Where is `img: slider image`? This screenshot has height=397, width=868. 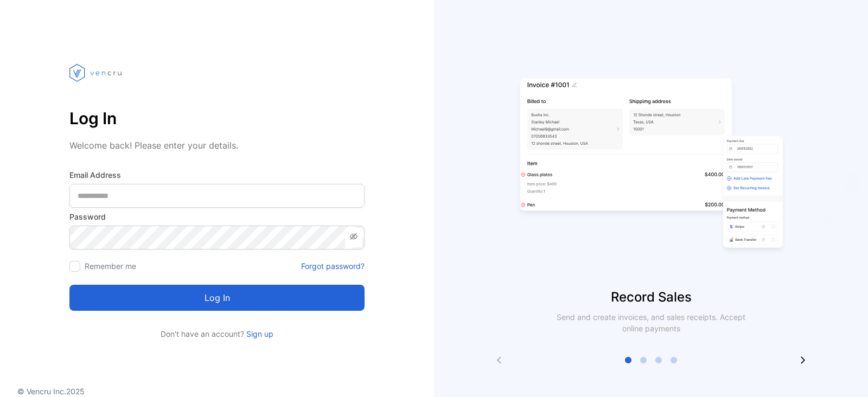
img: slider image is located at coordinates (651, 166).